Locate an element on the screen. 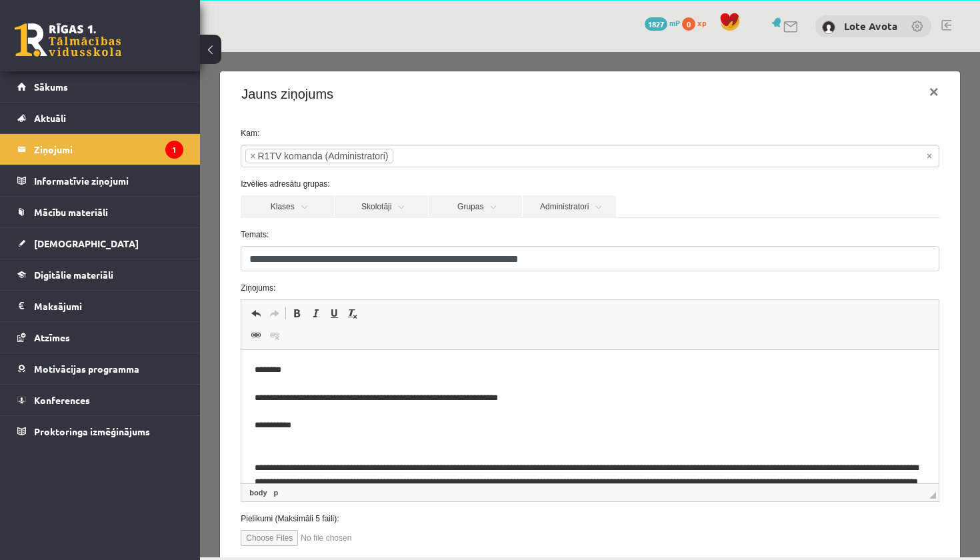 This screenshot has height=560, width=980. span: Proktoringa izmēģinājums is located at coordinates (92, 431).